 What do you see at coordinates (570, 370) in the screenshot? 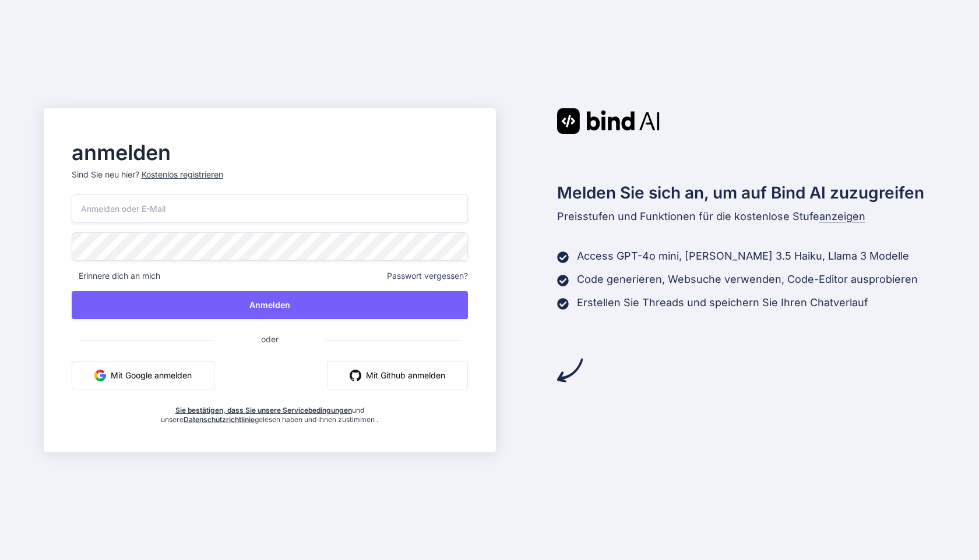
I see `img: Pfeil` at bounding box center [570, 370].